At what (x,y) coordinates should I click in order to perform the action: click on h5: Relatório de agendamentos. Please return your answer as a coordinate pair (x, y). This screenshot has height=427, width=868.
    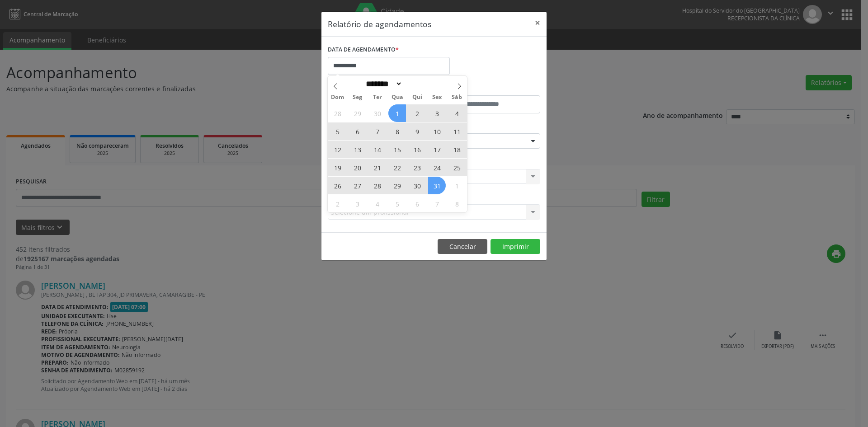
    Looking at the image, I should click on (379, 24).